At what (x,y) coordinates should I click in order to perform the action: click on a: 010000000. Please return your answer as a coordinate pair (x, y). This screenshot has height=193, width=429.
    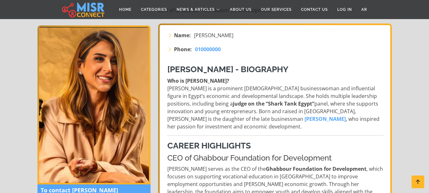
    Looking at the image, I should click on (208, 49).